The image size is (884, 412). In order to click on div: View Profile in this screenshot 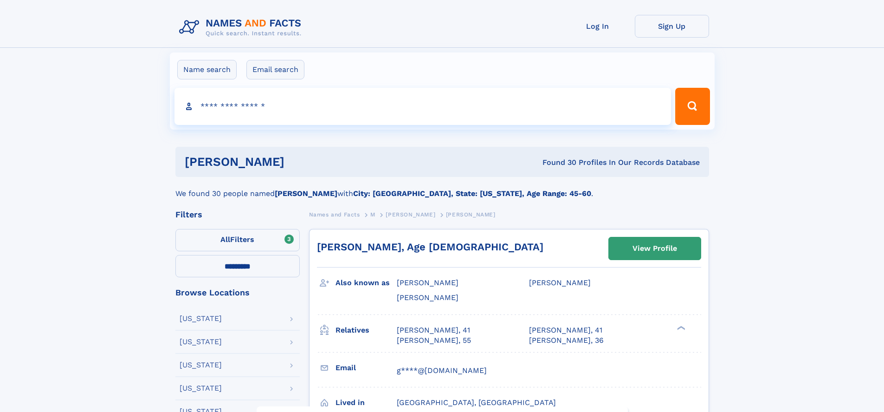, I will do `click(655, 248)`.